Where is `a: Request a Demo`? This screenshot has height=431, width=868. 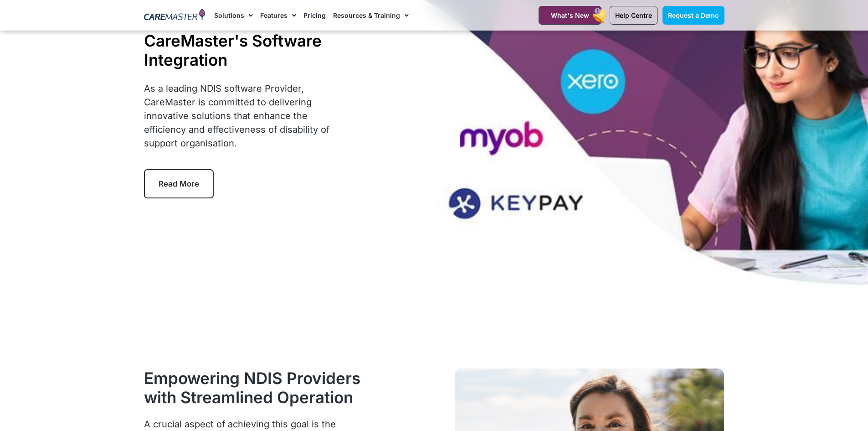 a: Request a Demo is located at coordinates (693, 15).